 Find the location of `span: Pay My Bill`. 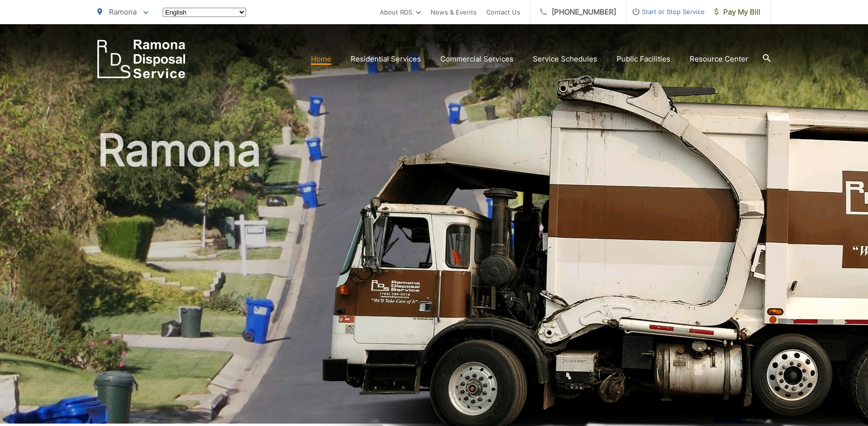

span: Pay My Bill is located at coordinates (737, 12).